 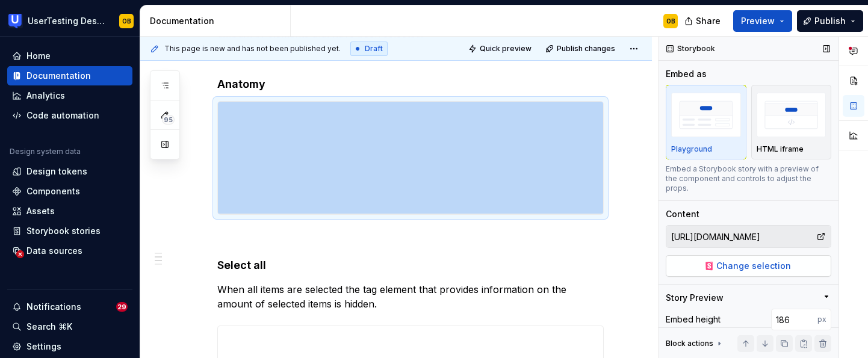 I want to click on span: Draft, so click(x=374, y=49).